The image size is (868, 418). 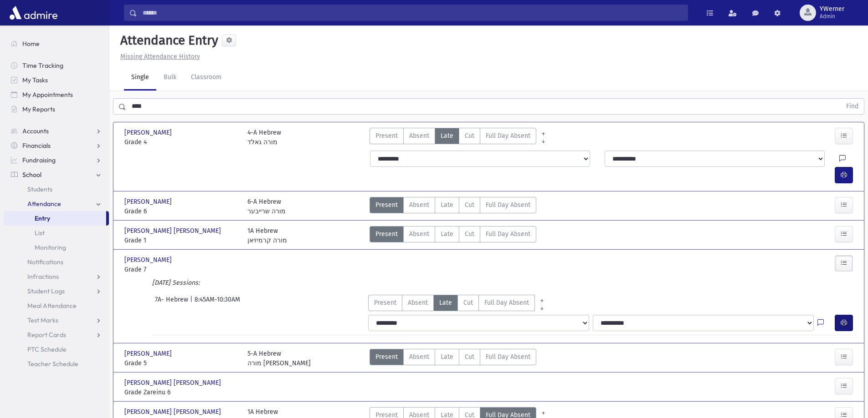 I want to click on a: My Reports, so click(x=56, y=109).